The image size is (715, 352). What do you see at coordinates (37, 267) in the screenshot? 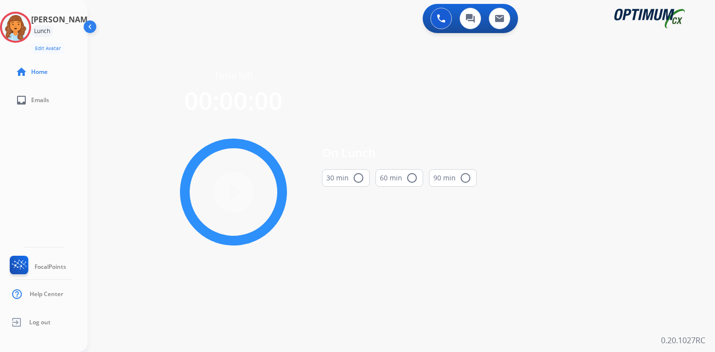
I see `a: FocalPoints` at bounding box center [37, 267].